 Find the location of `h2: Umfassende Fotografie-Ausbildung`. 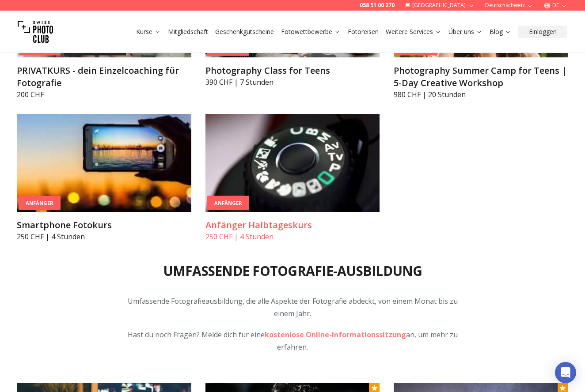

h2: Umfassende Fotografie-Ausbildung is located at coordinates (292, 271).